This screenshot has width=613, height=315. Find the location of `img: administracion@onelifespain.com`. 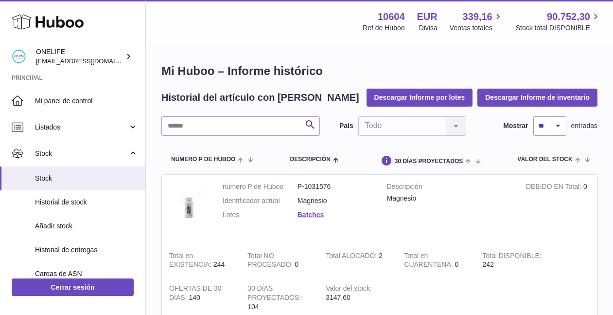

img: administracion@onelifespain.com is located at coordinates (19, 56).